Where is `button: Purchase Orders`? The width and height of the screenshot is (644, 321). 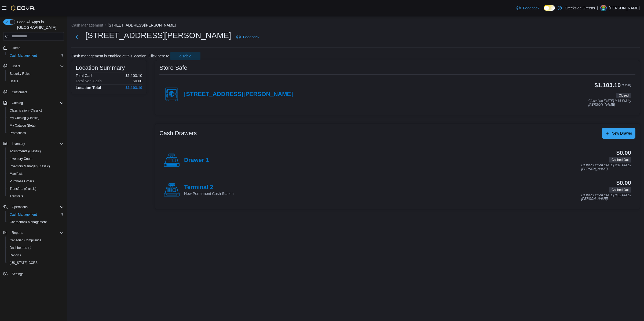
button: Purchase Orders is located at coordinates (36, 181).